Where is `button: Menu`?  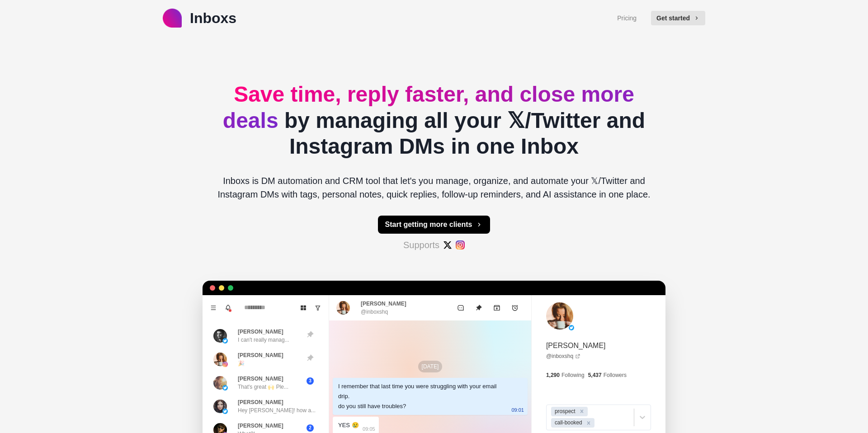
button: Menu is located at coordinates (213, 308).